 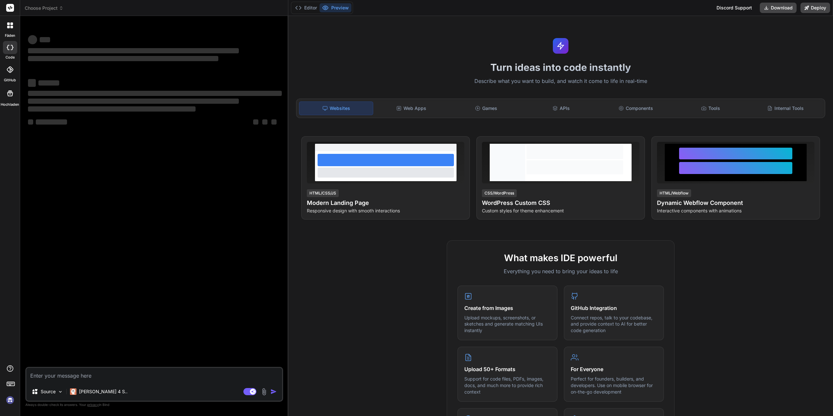 What do you see at coordinates (560, 211) in the screenshot?
I see `p: Custom styles for theme enhancement` at bounding box center [560, 211].